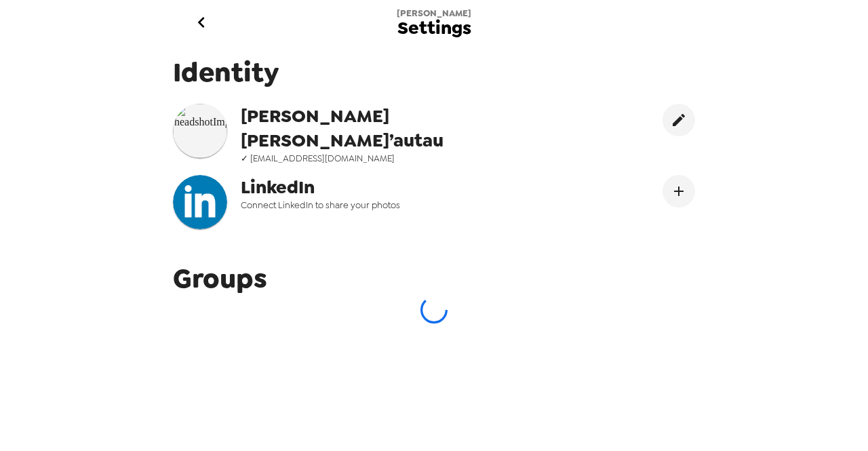 This screenshot has width=868, height=451. Describe the element at coordinates (377, 205) in the screenshot. I see `span: Connect LinkedIn to share your photos` at that location.